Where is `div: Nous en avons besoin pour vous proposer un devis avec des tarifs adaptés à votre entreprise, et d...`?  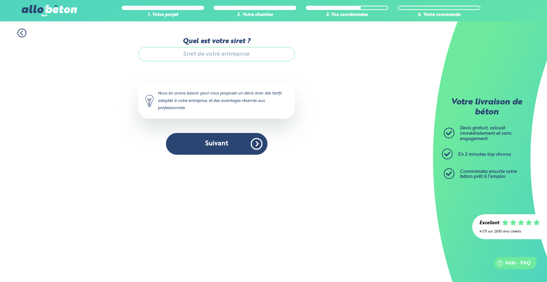 div: Nous en avons besoin pour vous proposer un devis avec des tarifs adaptés à votre entreprise, et d... is located at coordinates (217, 100).